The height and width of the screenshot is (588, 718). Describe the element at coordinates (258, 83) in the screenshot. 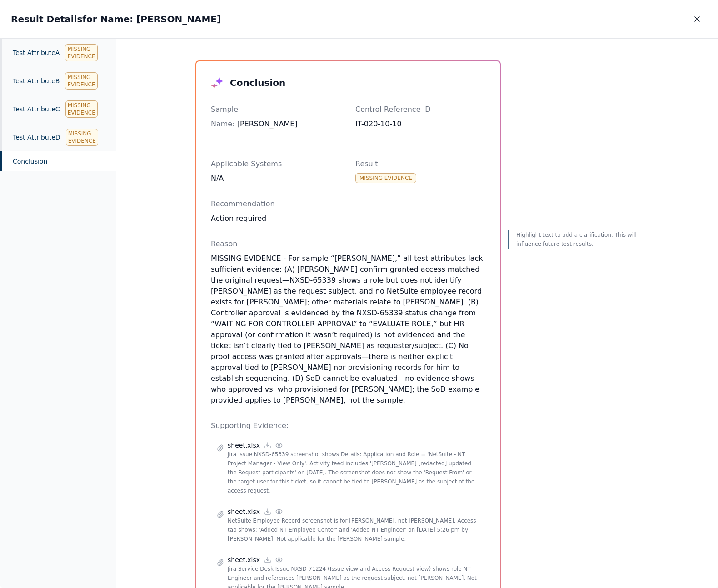

I see `h3: Conclusion` at that location.